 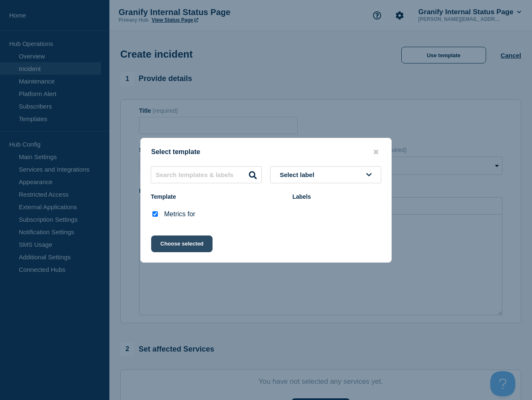 What do you see at coordinates (155, 214) in the screenshot?
I see `input: Metrics for checkbox` at bounding box center [155, 214].